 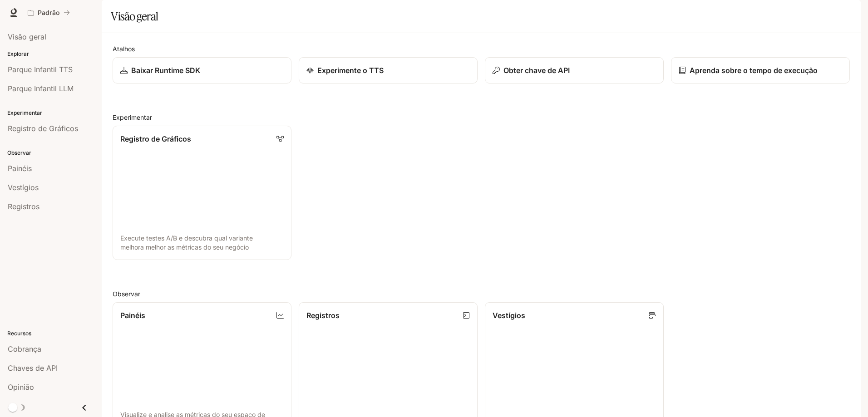 What do you see at coordinates (126, 293) in the screenshot?
I see `font: Observar` at bounding box center [126, 293].